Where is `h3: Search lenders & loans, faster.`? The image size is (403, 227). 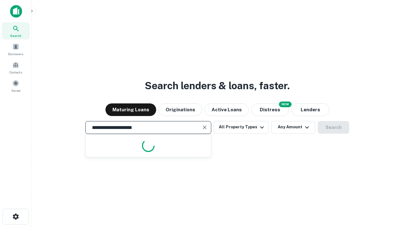
h3: Search lenders & loans, faster. is located at coordinates (217, 86).